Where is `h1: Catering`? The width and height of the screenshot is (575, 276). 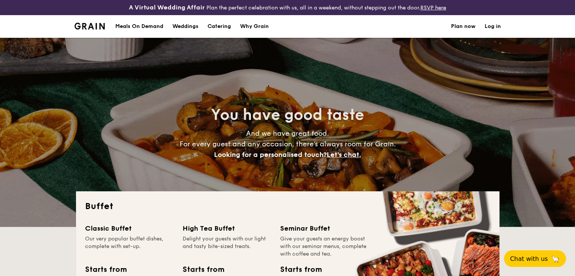 h1: Catering is located at coordinates (219, 26).